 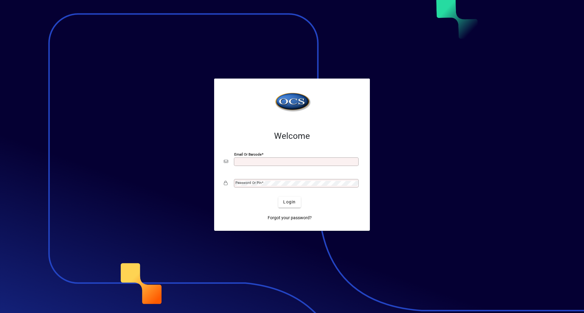 I want to click on h2: Welcome, so click(x=292, y=136).